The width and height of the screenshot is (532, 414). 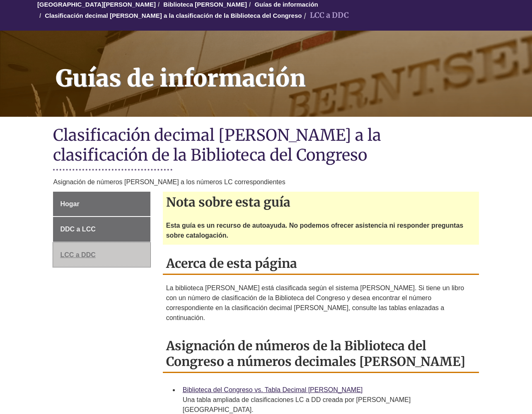 I want to click on a: Guías de información, so click(x=286, y=4).